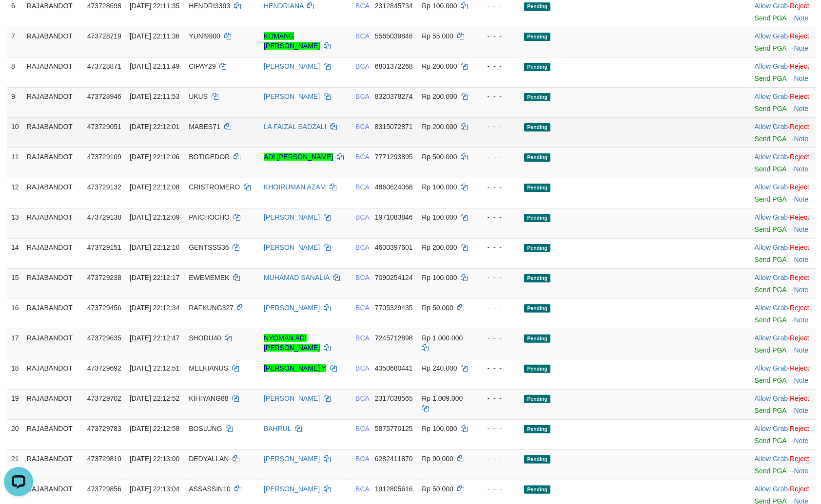 Image resolution: width=821 pixels, height=504 pixels. I want to click on span: Rp 240.000, so click(439, 368).